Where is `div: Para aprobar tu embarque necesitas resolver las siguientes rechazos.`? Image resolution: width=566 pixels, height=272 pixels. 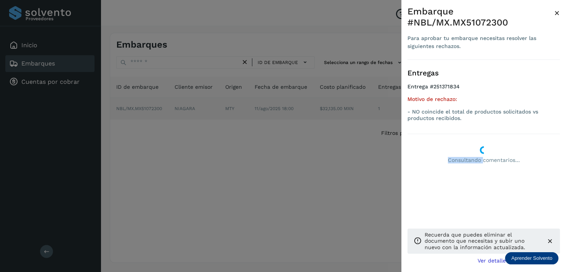 div: Para aprobar tu embarque necesitas resolver las siguientes rechazos. is located at coordinates (480, 42).